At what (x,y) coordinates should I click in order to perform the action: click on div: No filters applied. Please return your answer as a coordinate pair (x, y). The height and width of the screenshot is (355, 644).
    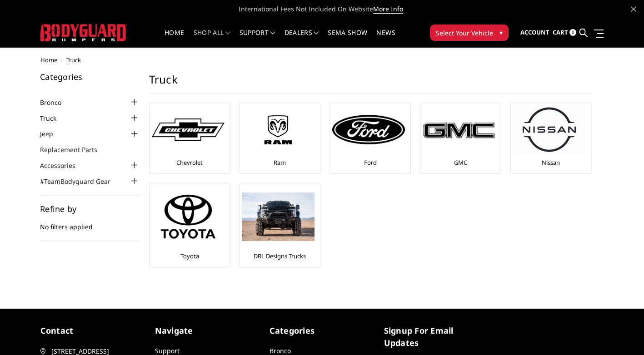
    Looking at the image, I should click on (90, 223).